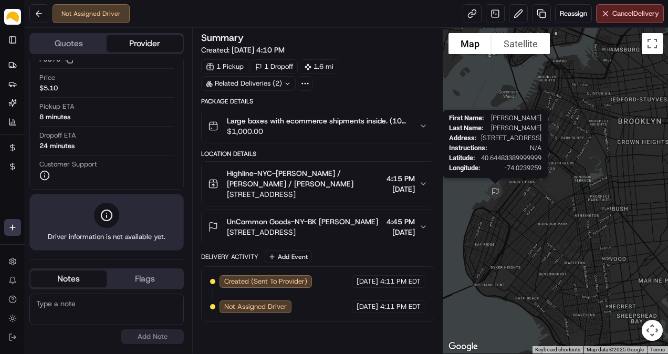 The width and height of the screenshot is (668, 354). What do you see at coordinates (48, 88) in the screenshot?
I see `span: $5.10` at bounding box center [48, 88].